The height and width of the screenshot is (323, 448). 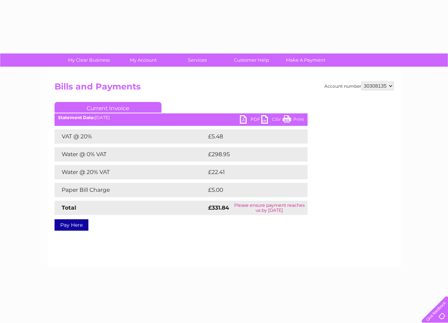 I want to click on td: £22.41, so click(x=250, y=172).